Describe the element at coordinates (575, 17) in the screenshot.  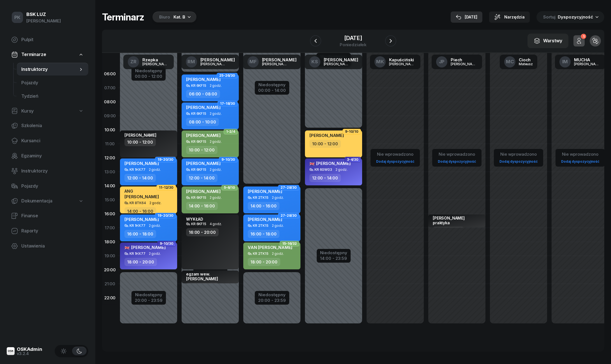
I see `span: Dyspozycyjność` at that location.